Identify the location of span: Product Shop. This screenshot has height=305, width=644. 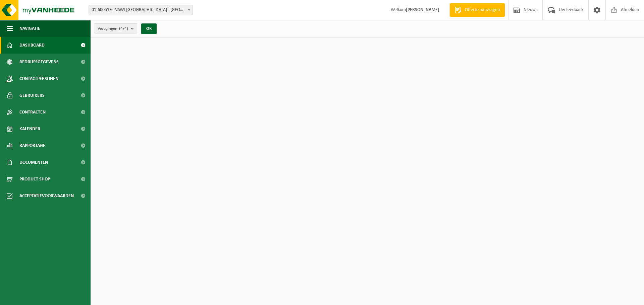
(34, 179).